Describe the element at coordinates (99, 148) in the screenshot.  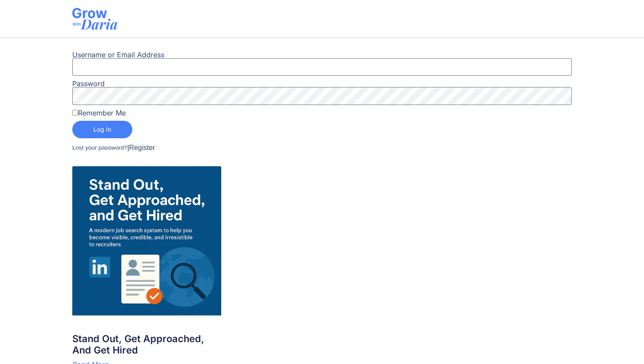
I see `a: Lost your password?` at that location.